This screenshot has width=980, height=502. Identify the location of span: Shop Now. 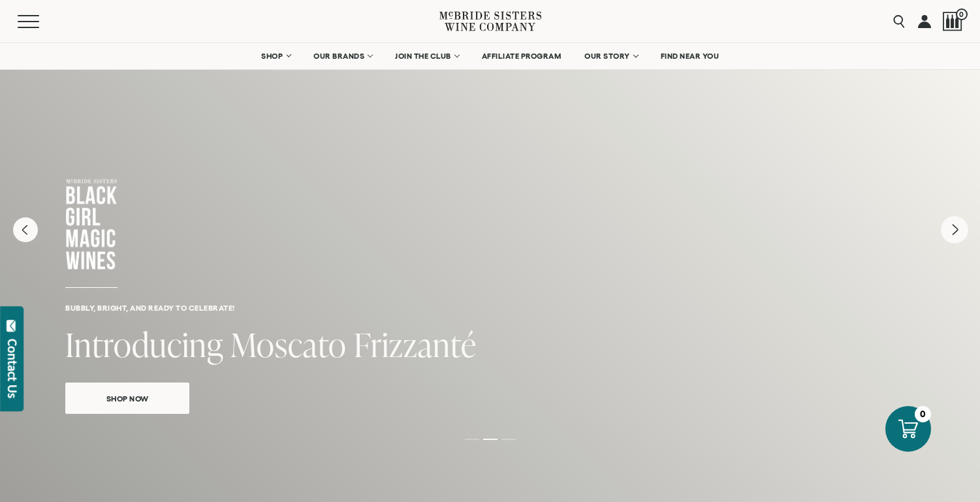
(127, 398).